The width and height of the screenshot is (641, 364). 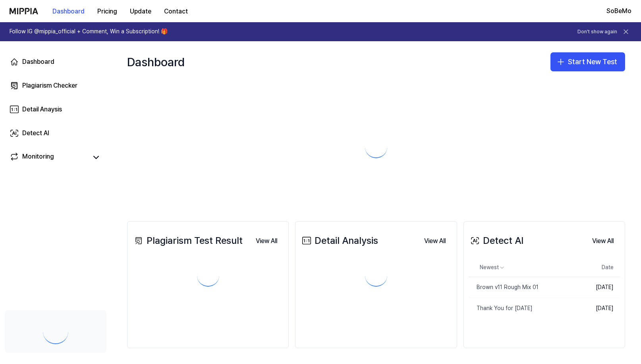 What do you see at coordinates (42, 110) in the screenshot?
I see `div: Detail Anaysis` at bounding box center [42, 110].